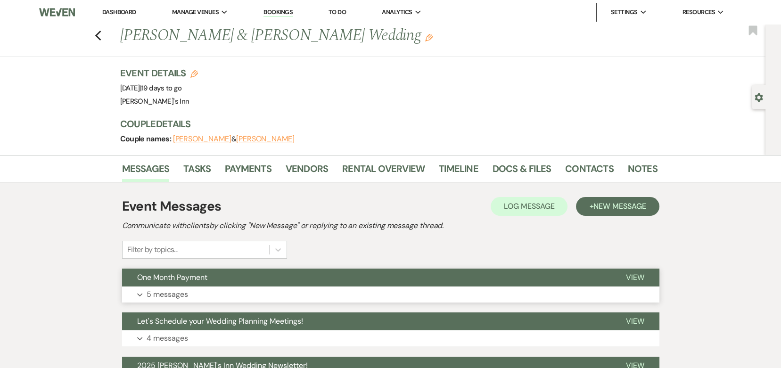 This screenshot has width=781, height=368. I want to click on h1: Event Messages, so click(172, 206).